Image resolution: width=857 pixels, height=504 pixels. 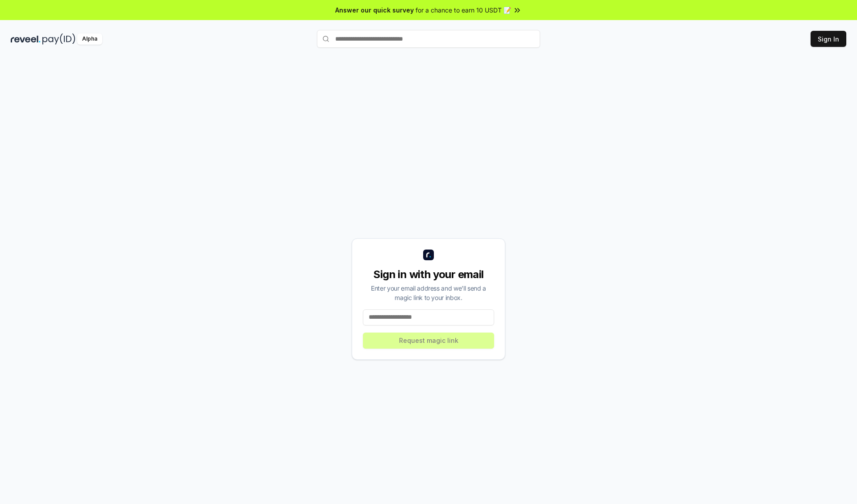 I want to click on button: Sign In, so click(x=829, y=39).